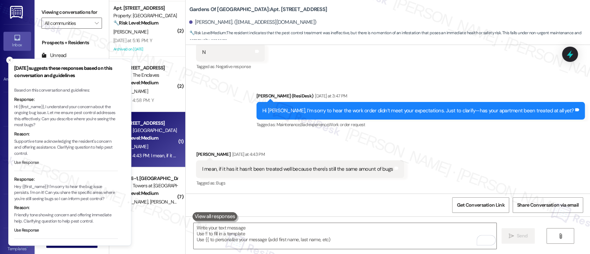  Describe the element at coordinates (548, 205) in the screenshot. I see `span: Share Conversation via email` at that location.